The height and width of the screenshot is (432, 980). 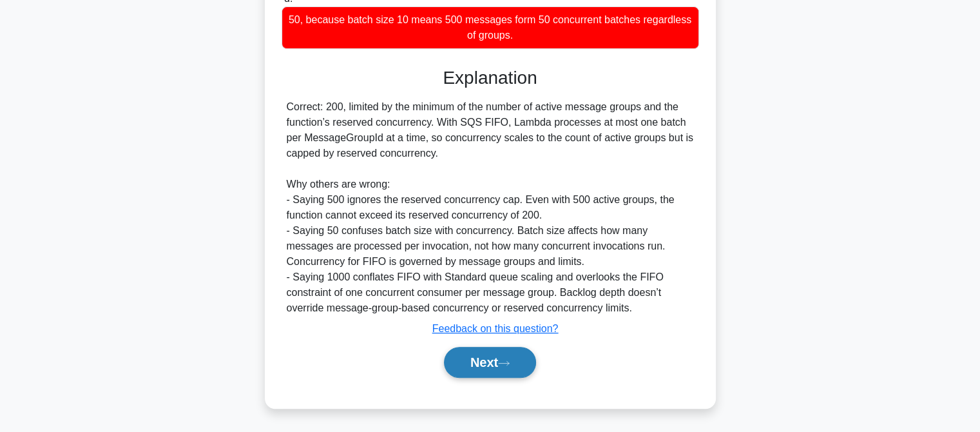 What do you see at coordinates (490, 362) in the screenshot?
I see `button: Next` at bounding box center [490, 362].